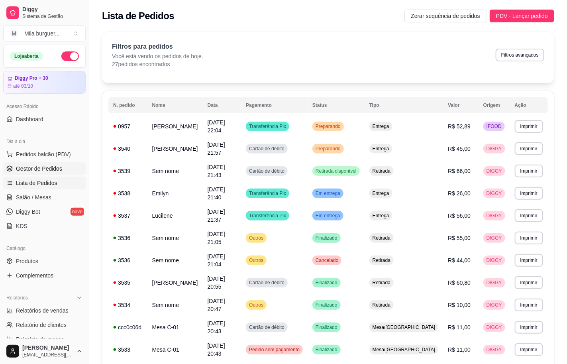 This screenshot has width=567, height=364. Describe the element at coordinates (520, 55) in the screenshot. I see `button: Filtros avançados` at that location.